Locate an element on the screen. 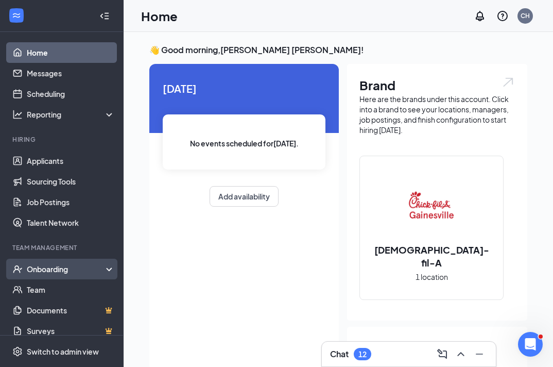 This screenshot has width=553, height=367. a: Sourcing Tools is located at coordinates (71, 181).